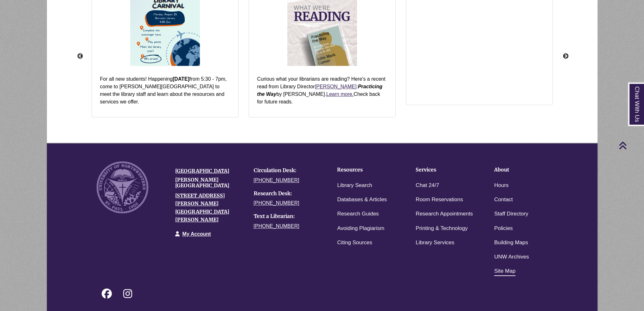 This screenshot has width=644, height=311. What do you see at coordinates (439, 200) in the screenshot?
I see `a: Room Reservations` at bounding box center [439, 200].